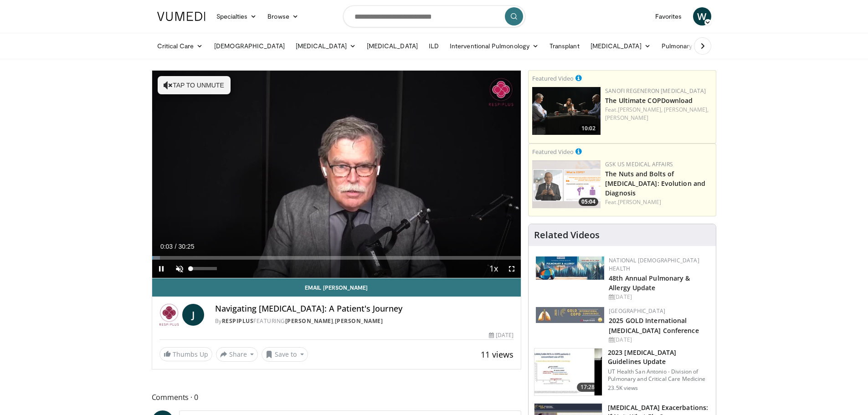  Describe the element at coordinates (695, 46) in the screenshot. I see `a: Pulmonary Infection` at that location.